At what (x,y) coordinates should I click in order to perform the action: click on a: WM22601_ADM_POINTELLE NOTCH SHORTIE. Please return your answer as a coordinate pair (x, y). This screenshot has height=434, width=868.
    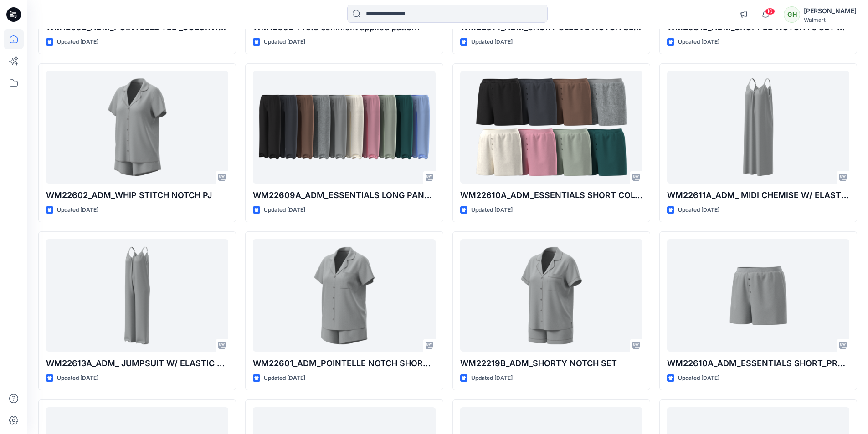
    Looking at the image, I should click on (344, 295).